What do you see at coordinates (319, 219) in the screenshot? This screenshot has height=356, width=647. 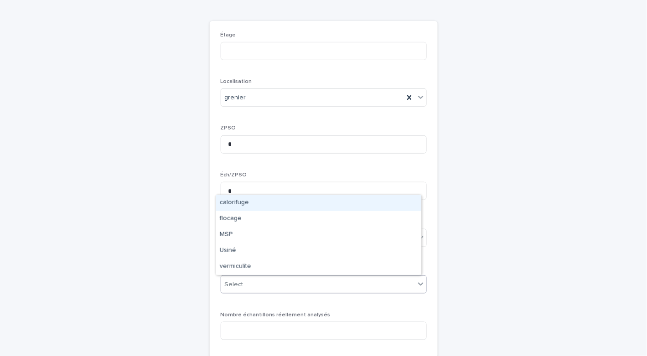 I see `div: flocage` at bounding box center [319, 219].